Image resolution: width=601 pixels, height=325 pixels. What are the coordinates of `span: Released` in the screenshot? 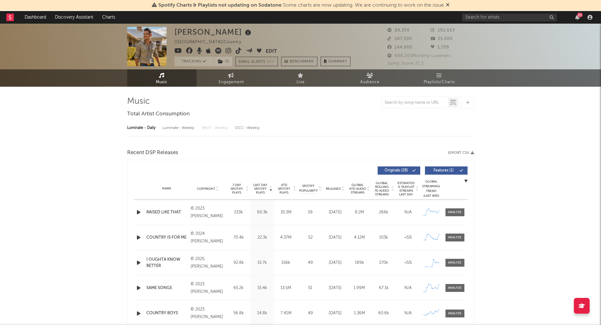 It's located at (333, 189).